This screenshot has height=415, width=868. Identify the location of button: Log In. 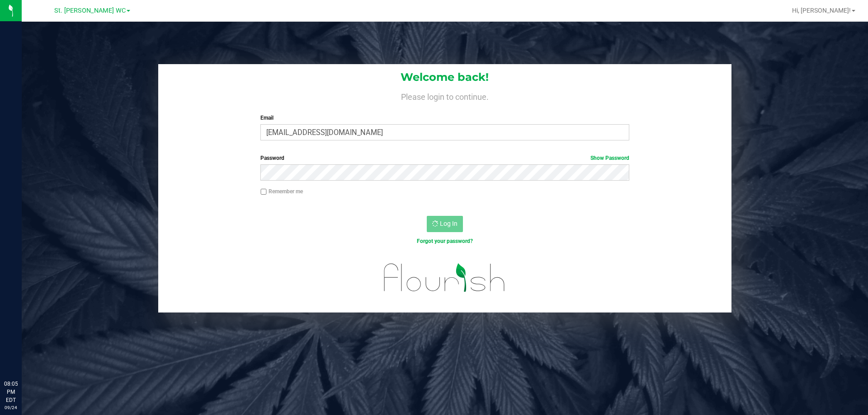
(445, 224).